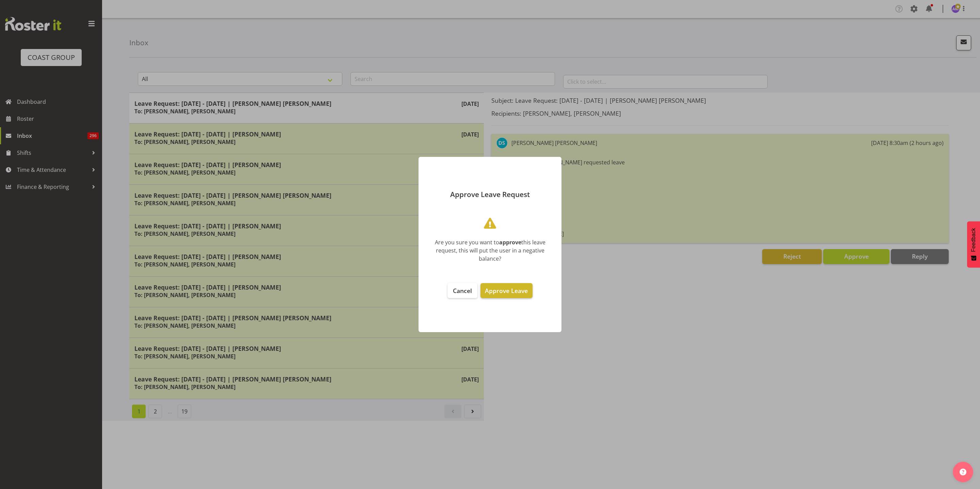  What do you see at coordinates (506, 290) in the screenshot?
I see `span: Approve Leave` at bounding box center [506, 290].